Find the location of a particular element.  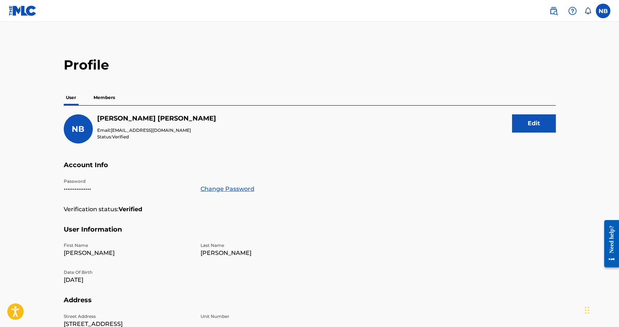

strong: Verified is located at coordinates (130, 209).